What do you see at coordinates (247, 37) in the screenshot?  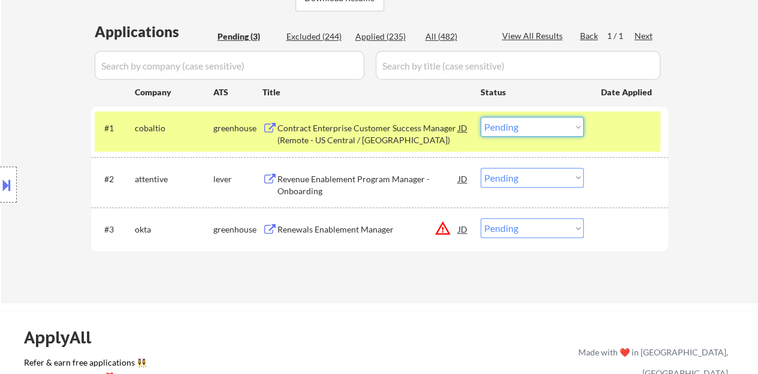 I see `div: Pending (3)` at bounding box center [247, 37].